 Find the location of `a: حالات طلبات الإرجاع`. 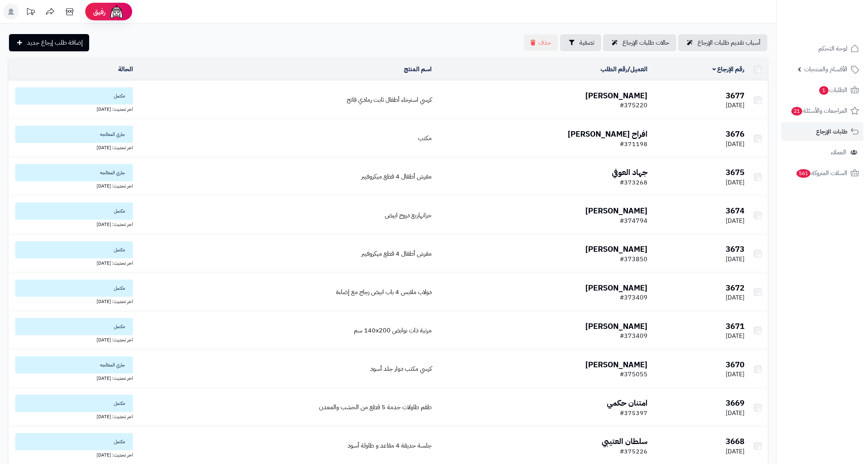

a: حالات طلبات الإرجاع is located at coordinates (640, 43).